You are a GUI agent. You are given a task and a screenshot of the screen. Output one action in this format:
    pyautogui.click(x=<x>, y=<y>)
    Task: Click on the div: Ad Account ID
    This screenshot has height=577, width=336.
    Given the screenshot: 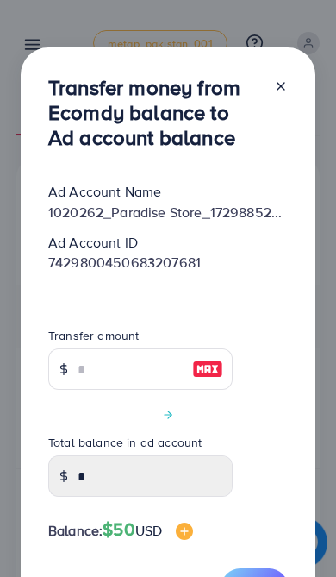 What is the action you would take?
    pyautogui.click(x=168, y=242)
    